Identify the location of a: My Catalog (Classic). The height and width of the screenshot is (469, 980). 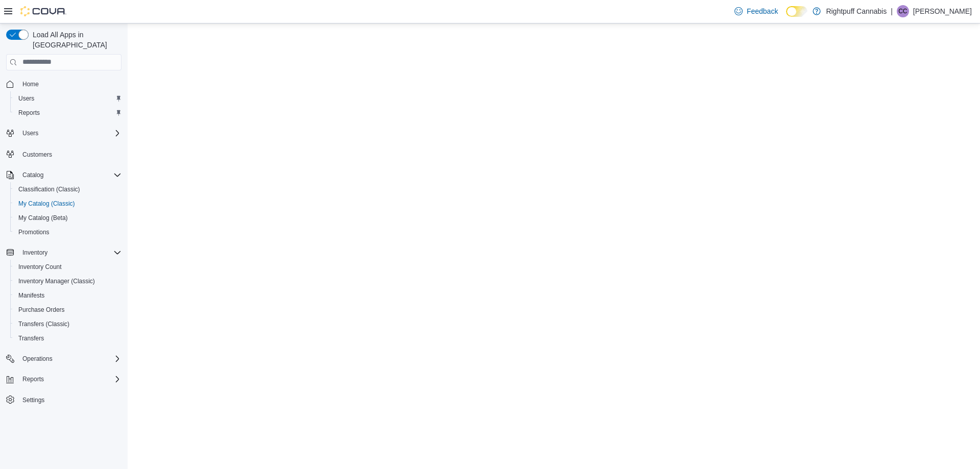
(47, 204).